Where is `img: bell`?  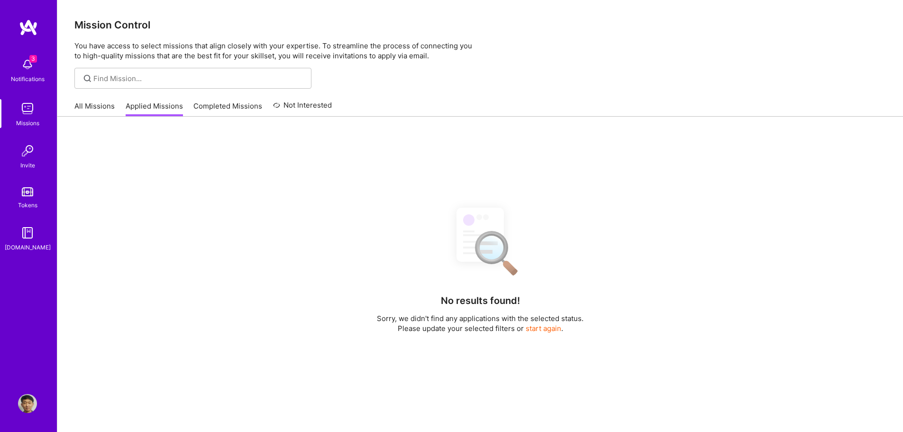
img: bell is located at coordinates (28, 64).